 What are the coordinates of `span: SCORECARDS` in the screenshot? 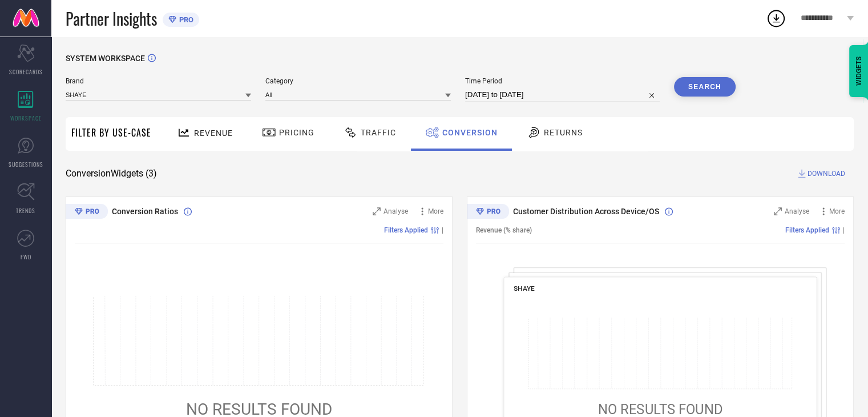 It's located at (25, 71).